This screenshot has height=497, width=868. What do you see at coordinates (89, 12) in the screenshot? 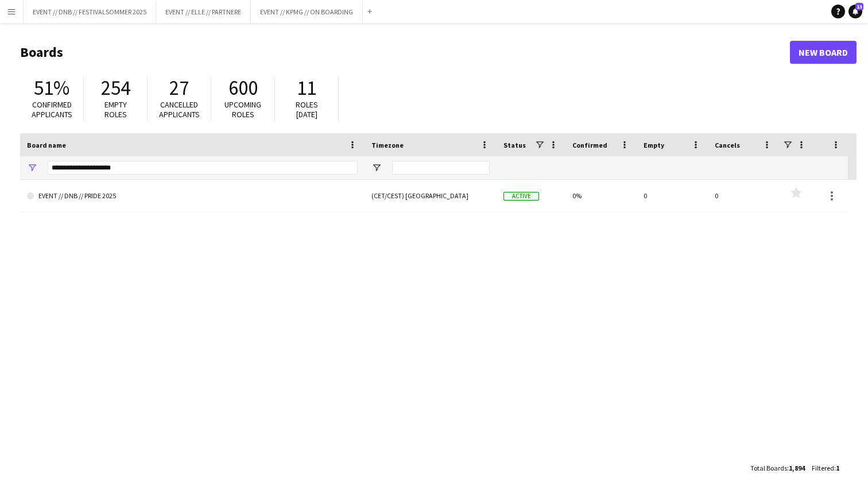
I see `button: EVENT // DNB // FESTIVALSOMMER 2025` at bounding box center [89, 12].